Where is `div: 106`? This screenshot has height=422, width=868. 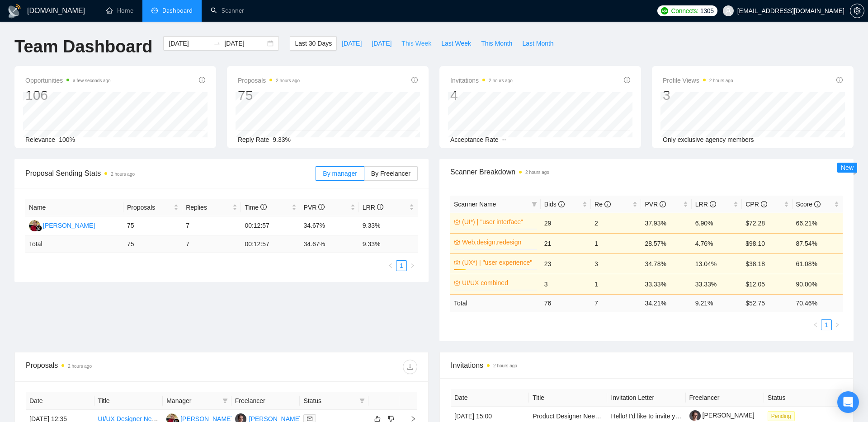 div: 106 is located at coordinates (68, 95).